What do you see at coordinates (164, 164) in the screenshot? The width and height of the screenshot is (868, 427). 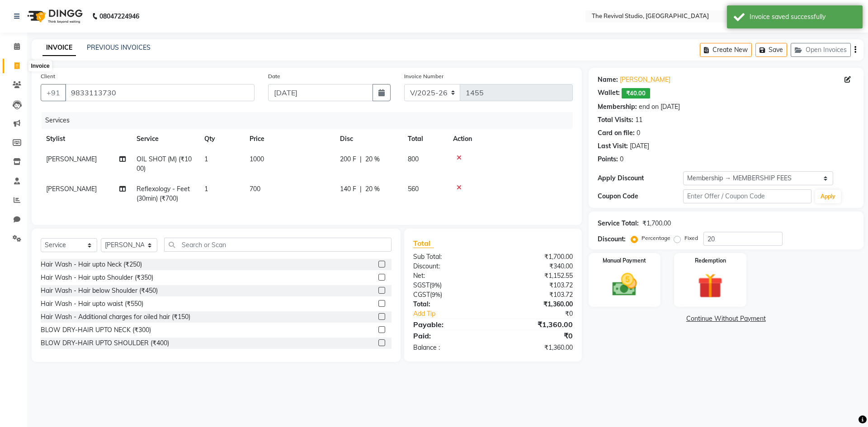 I see `span: OIL SHOT (M) (₹1000)` at bounding box center [164, 164].